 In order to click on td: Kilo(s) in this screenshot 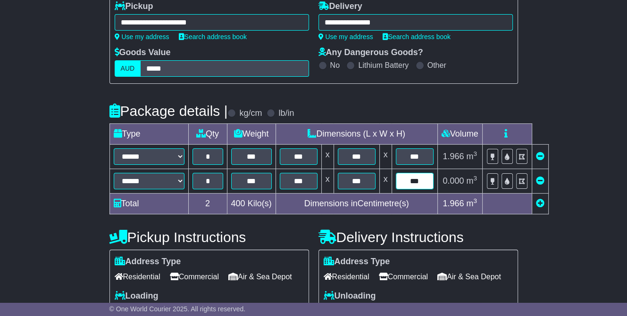, I will do `click(251, 204)`.